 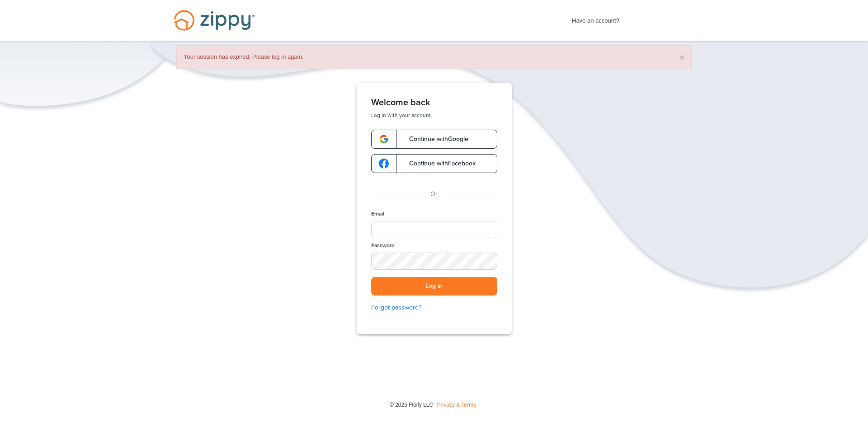 I want to click on button: Log in, so click(x=434, y=286).